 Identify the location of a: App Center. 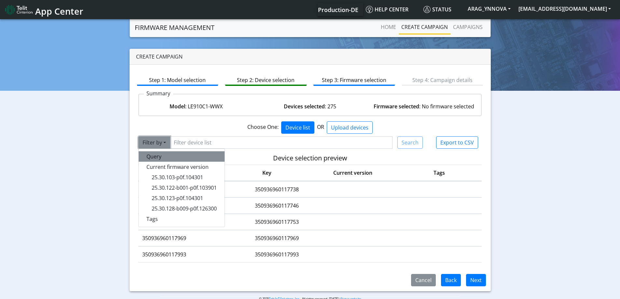
(44, 9).